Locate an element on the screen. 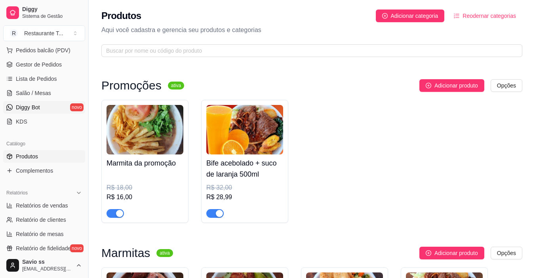 The height and width of the screenshot is (278, 535). p: Aqui você cadastra e gerencia seu produtos e categorias is located at coordinates (312, 30).